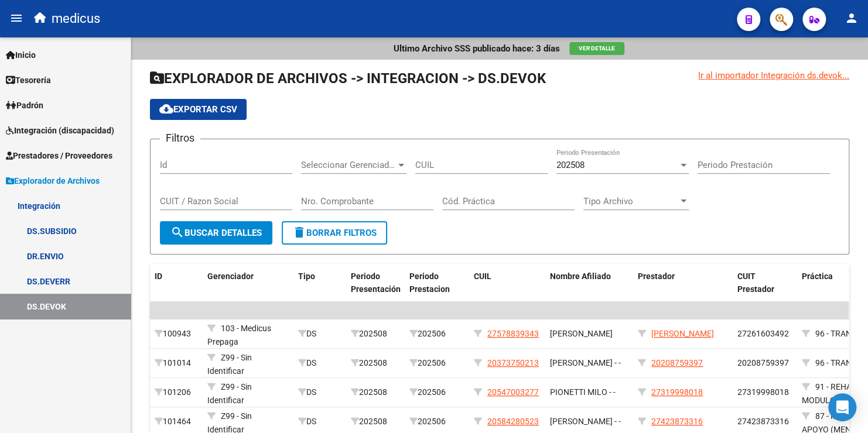 The image size is (868, 433). I want to click on span: CUIL, so click(483, 276).